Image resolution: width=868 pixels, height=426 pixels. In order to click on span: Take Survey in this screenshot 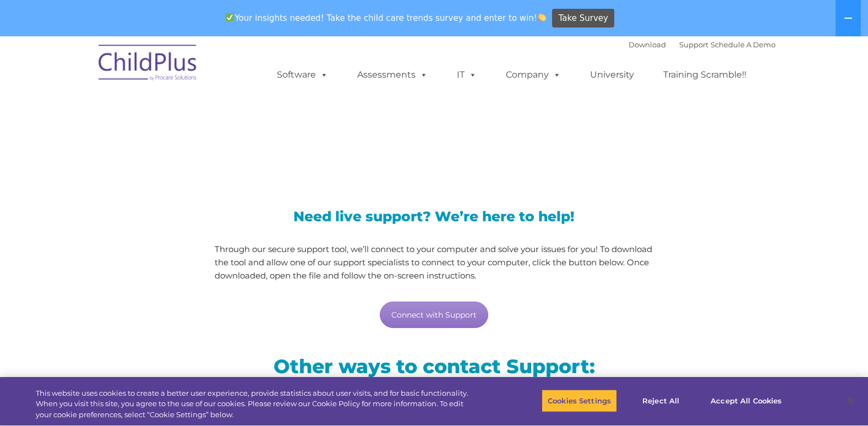, I will do `click(583, 18)`.